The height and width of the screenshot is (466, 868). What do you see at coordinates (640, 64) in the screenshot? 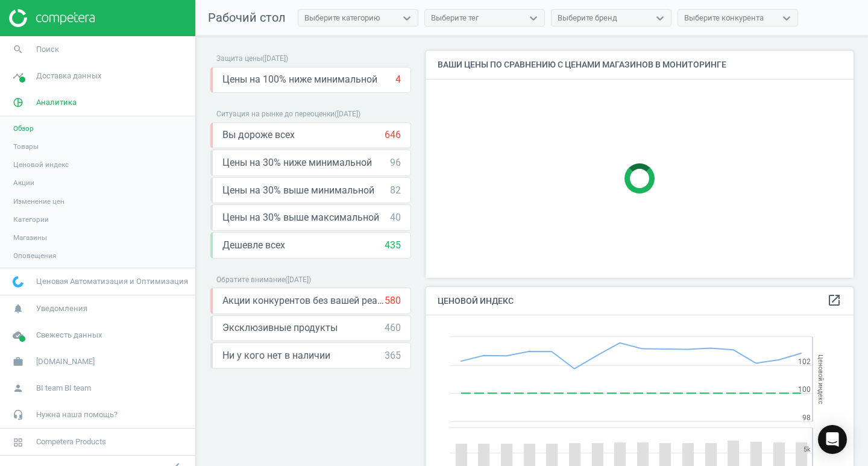
I see `h4: Ваши цены по сравнению с ценами магазинов в мониторинге` at bounding box center [640, 64].